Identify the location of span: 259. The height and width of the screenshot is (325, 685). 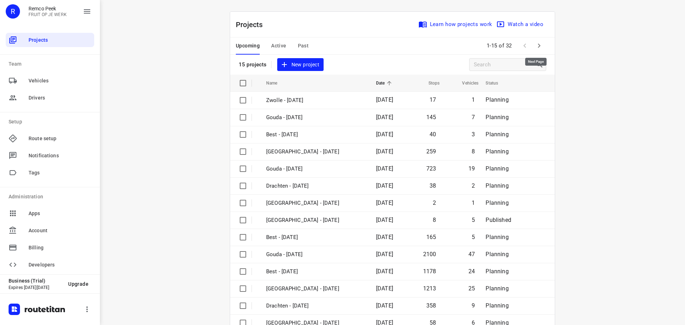
(431, 151).